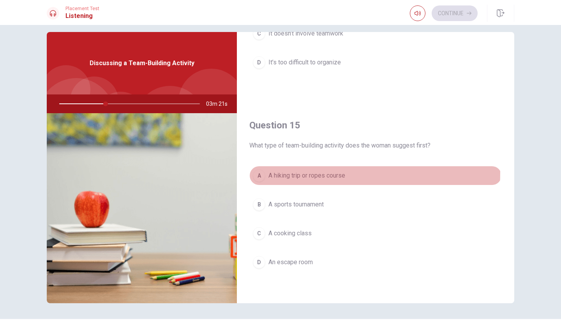 The width and height of the screenshot is (561, 320). What do you see at coordinates (307, 175) in the screenshot?
I see `span: A hiking trip or ropes course` at bounding box center [307, 175].